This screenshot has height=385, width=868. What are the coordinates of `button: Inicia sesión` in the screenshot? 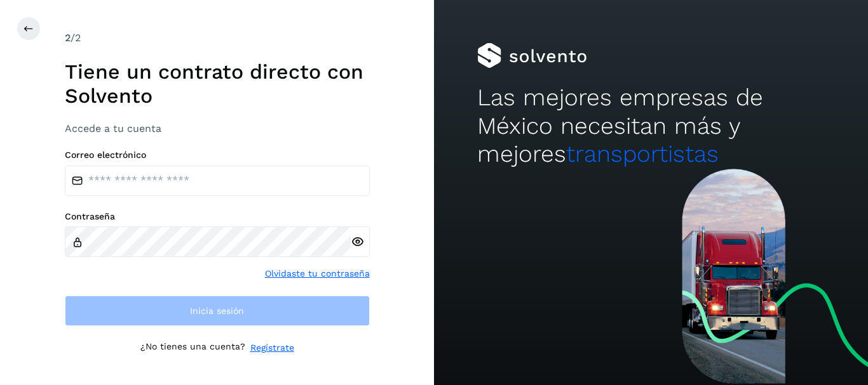 It's located at (217, 311).